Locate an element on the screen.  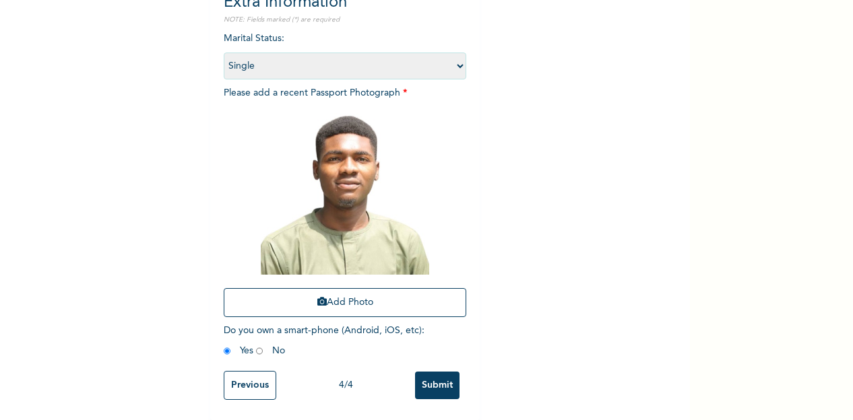
p: NOTE: Fields marked (*) are required is located at coordinates (345, 20).